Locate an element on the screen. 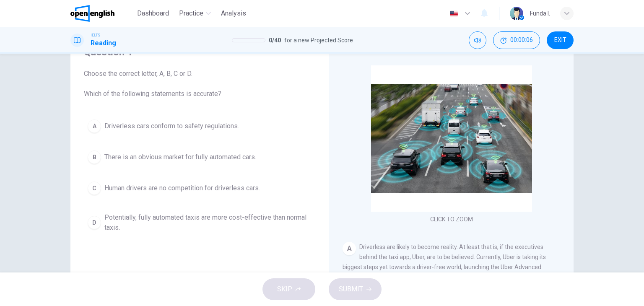 The image size is (644, 306). span: EXIT is located at coordinates (560, 40).